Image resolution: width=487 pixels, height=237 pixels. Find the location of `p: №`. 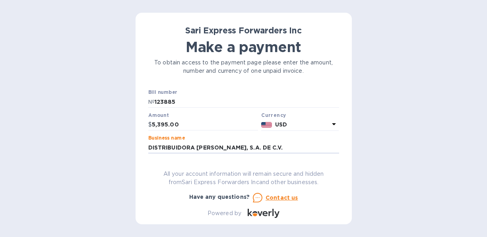

p: № is located at coordinates (151, 102).